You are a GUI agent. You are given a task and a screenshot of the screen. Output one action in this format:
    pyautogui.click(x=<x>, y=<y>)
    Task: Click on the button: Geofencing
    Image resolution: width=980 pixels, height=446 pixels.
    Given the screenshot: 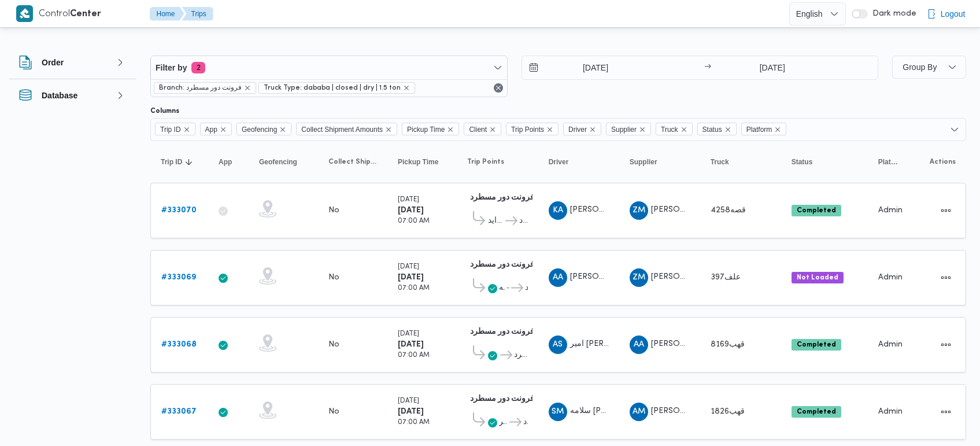 What is the action you would take?
    pyautogui.click(x=283, y=162)
    